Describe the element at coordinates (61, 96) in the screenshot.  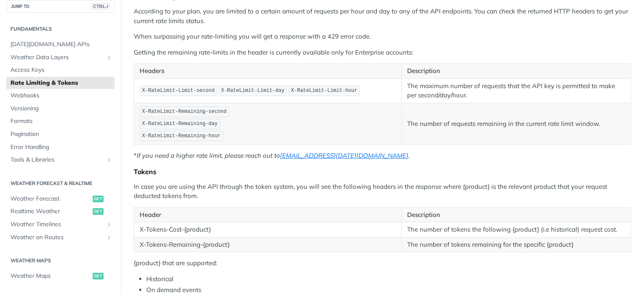
I see `span: Webhooks` at that location.